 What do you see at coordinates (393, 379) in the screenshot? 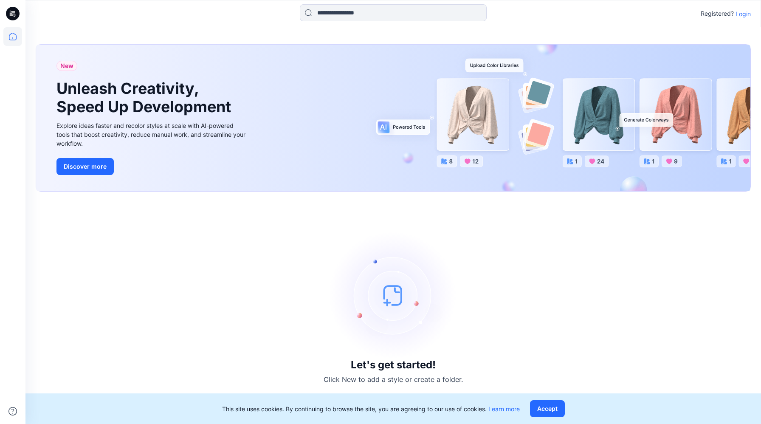
I see `p: Click New to add a style or create a folder.` at bounding box center [393, 379].